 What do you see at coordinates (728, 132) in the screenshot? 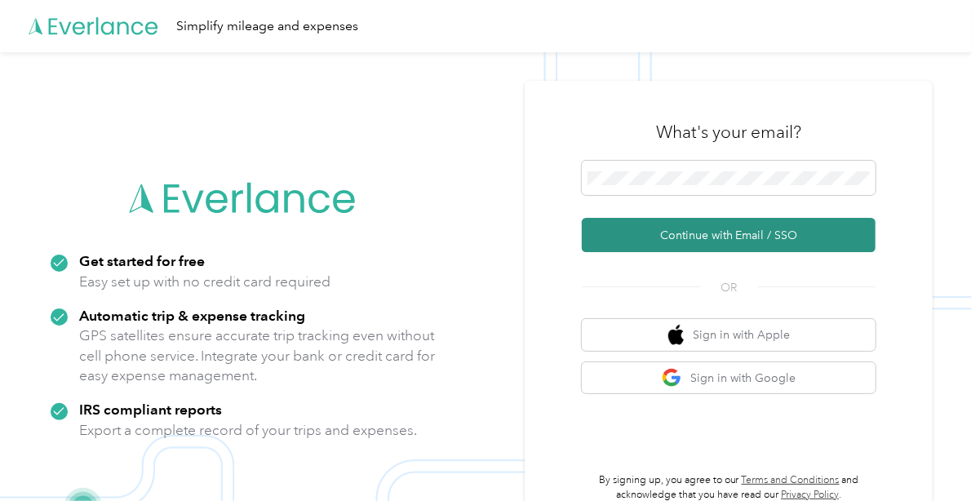
I see `h3: What's your email?` at bounding box center [728, 132].